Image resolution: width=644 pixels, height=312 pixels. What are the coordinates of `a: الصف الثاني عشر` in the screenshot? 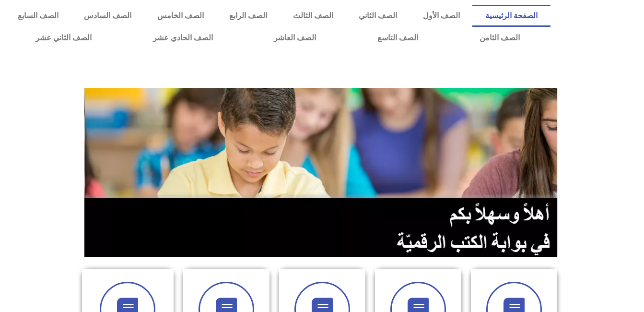 It's located at (64, 38).